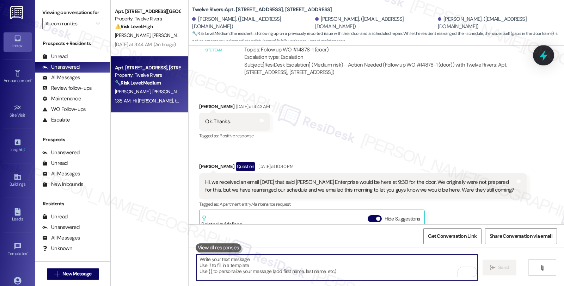  I want to click on a: Leads, so click(18, 216).